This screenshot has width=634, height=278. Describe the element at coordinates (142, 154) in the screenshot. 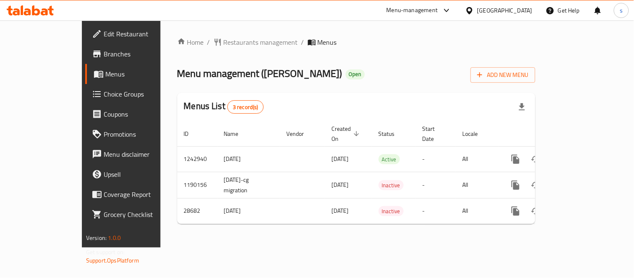

I see `span: Menu disclaimer` at that location.